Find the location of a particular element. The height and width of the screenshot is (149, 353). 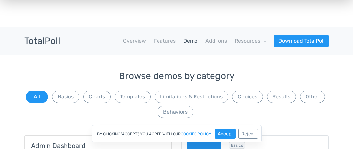

button: Templates is located at coordinates (133, 97).